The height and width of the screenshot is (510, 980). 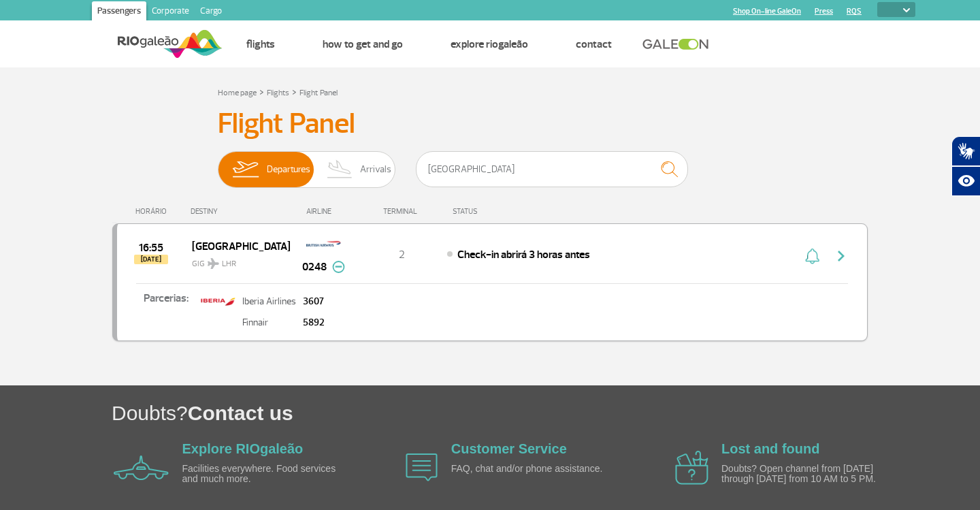 I want to click on span: 2, so click(x=402, y=255).